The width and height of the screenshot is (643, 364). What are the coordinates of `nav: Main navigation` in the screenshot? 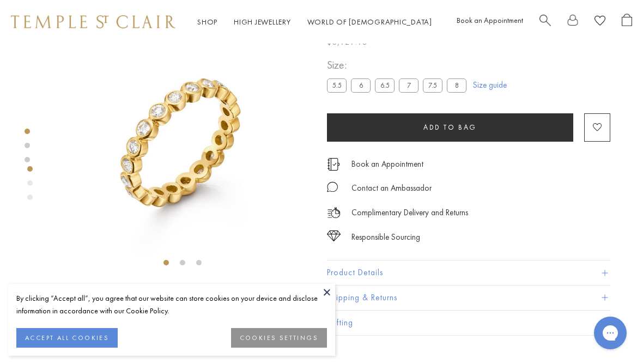 It's located at (315, 22).